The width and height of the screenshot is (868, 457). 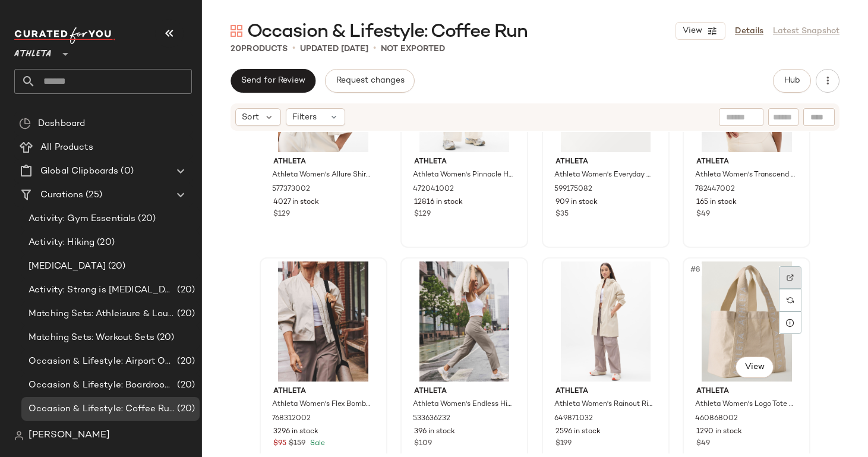 I want to click on a: Details, so click(x=749, y=31).